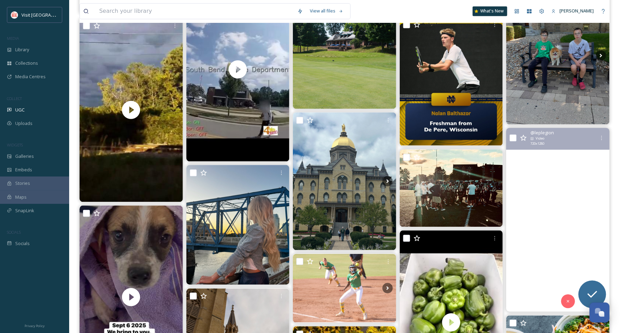  What do you see at coordinates (558, 220) in the screenshot?
I see `video: We are ready for the season!☘️🔥😍 #GoIrish` at bounding box center [558, 220].